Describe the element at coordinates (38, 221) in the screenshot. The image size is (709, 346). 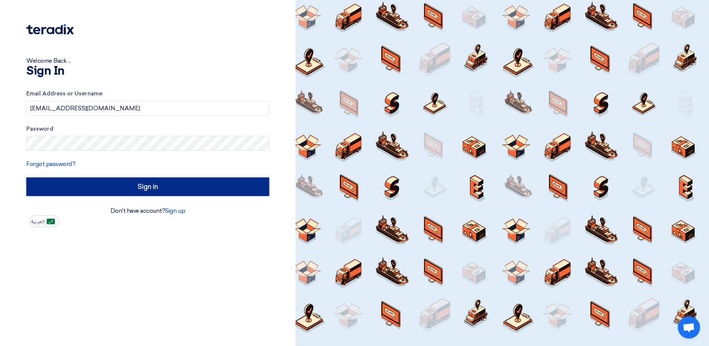
I see `span: العربية` at that location.